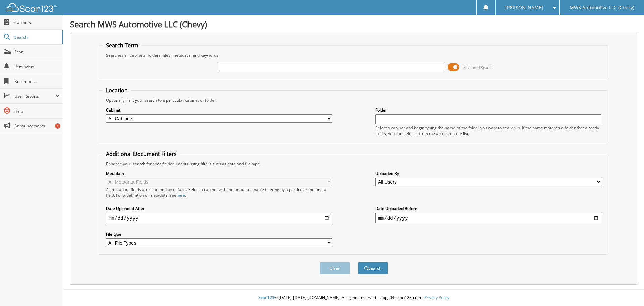 Image resolution: width=644 pixels, height=306 pixels. What do you see at coordinates (37, 111) in the screenshot?
I see `span: Help` at bounding box center [37, 111].